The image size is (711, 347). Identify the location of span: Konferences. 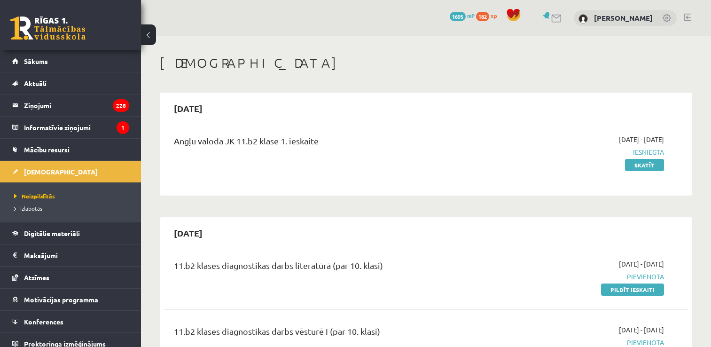
(44, 321).